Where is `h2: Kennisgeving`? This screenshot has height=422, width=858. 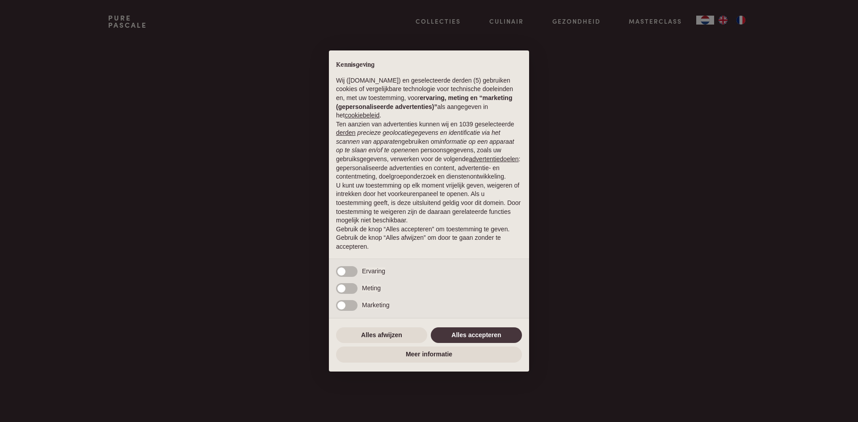 h2: Kennisgeving is located at coordinates (429, 65).